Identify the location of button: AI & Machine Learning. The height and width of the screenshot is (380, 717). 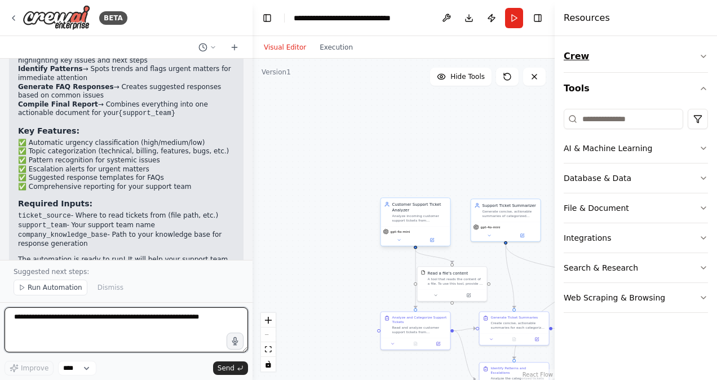
(636, 148).